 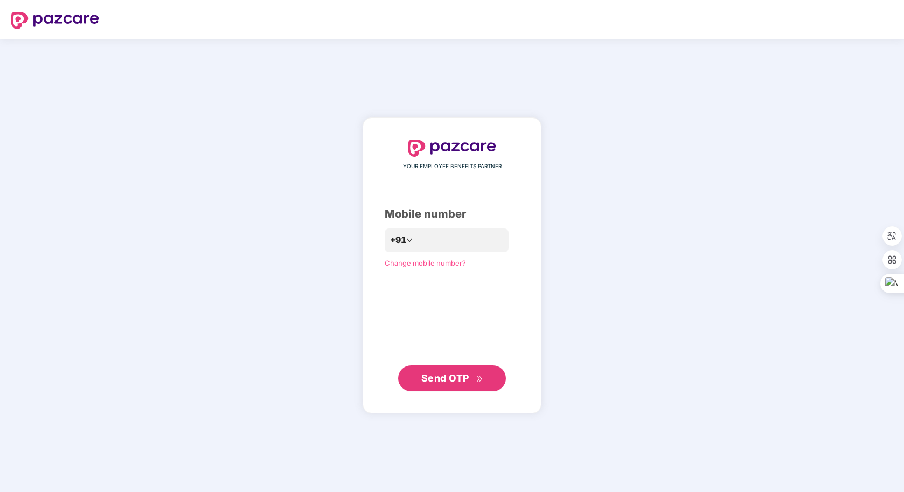 I want to click on span: down, so click(x=409, y=240).